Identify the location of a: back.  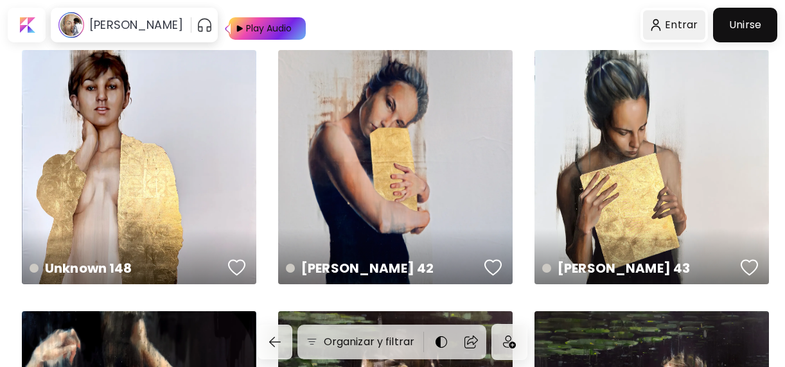
(277, 342).